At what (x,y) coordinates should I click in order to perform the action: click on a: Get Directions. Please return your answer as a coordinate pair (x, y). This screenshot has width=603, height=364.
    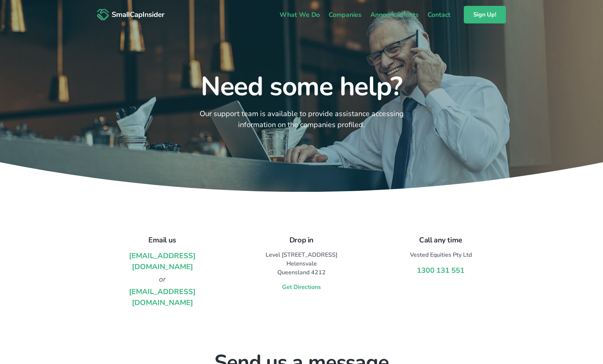
    Looking at the image, I should click on (302, 287).